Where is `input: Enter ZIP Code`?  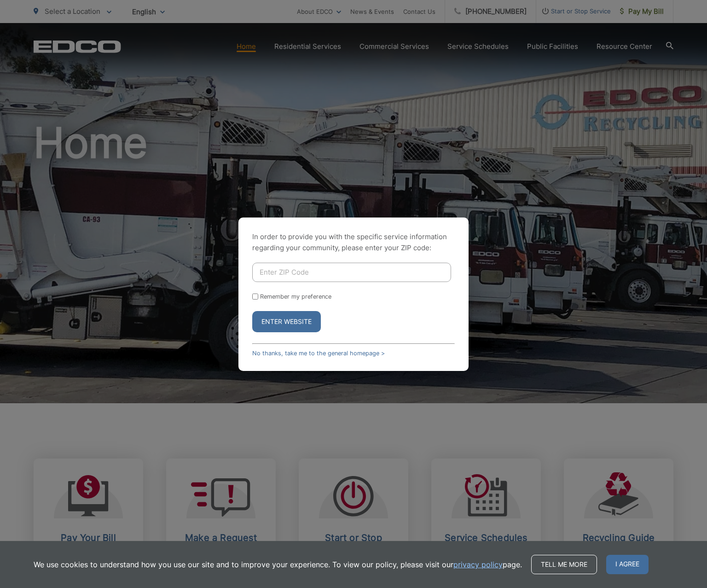 input: Enter ZIP Code is located at coordinates (352, 272).